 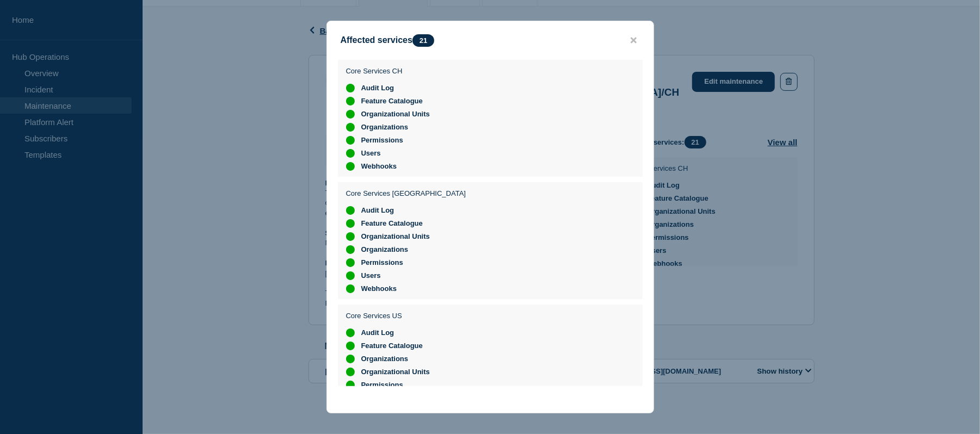 I want to click on span: 21, so click(x=423, y=40).